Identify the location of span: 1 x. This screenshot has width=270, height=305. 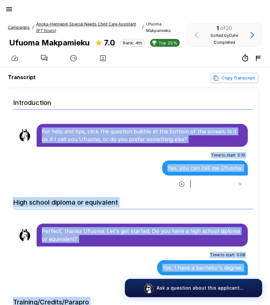
(240, 184).